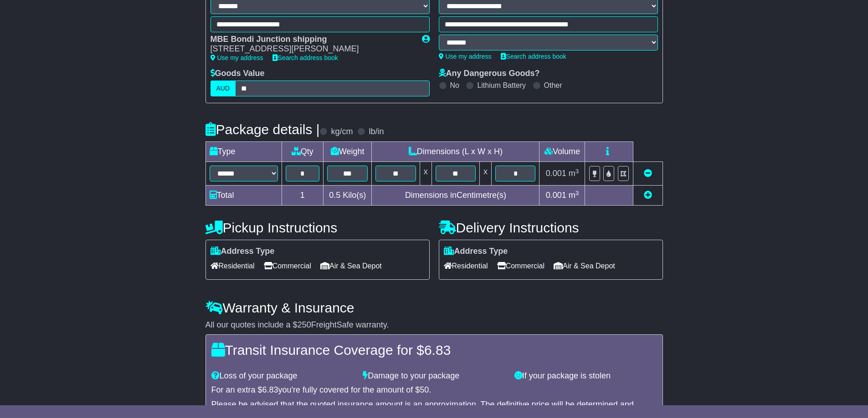 The image size is (868, 418). I want to click on label: Other, so click(553, 85).